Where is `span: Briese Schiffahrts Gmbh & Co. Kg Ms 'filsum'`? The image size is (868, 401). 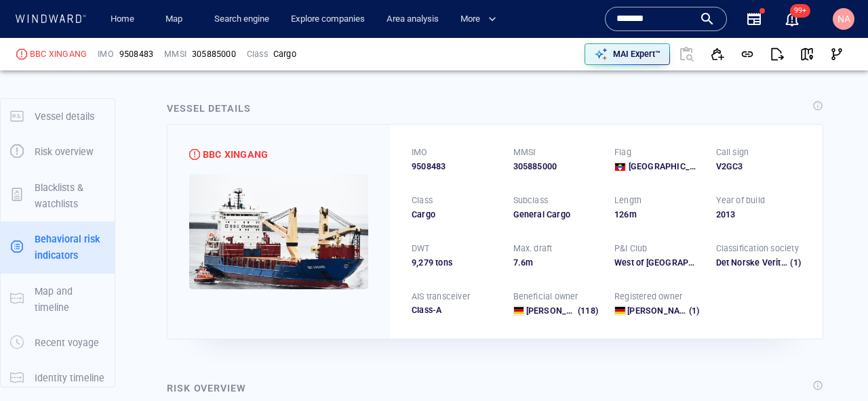
span: Briese Schiffahrts Gmbh & Co. Kg Ms 'filsum' is located at coordinates (634, 310).